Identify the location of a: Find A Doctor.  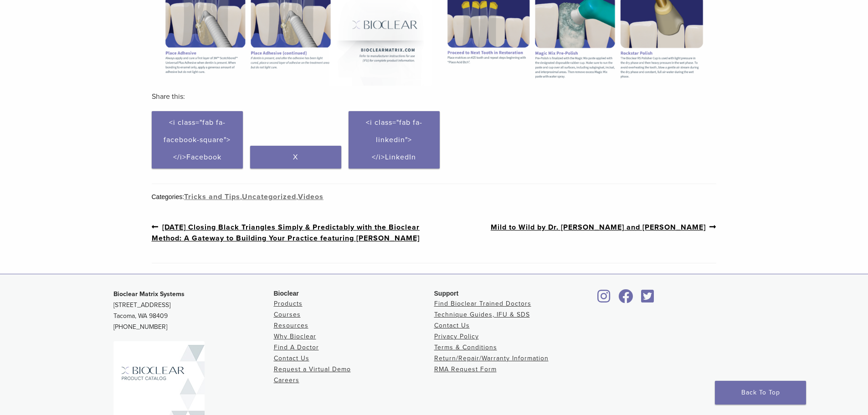
(296, 347).